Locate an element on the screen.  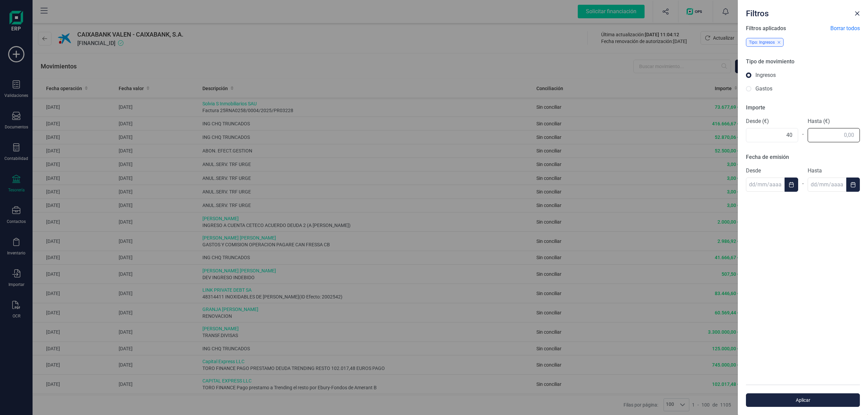
label: Gastos is located at coordinates (764, 89).